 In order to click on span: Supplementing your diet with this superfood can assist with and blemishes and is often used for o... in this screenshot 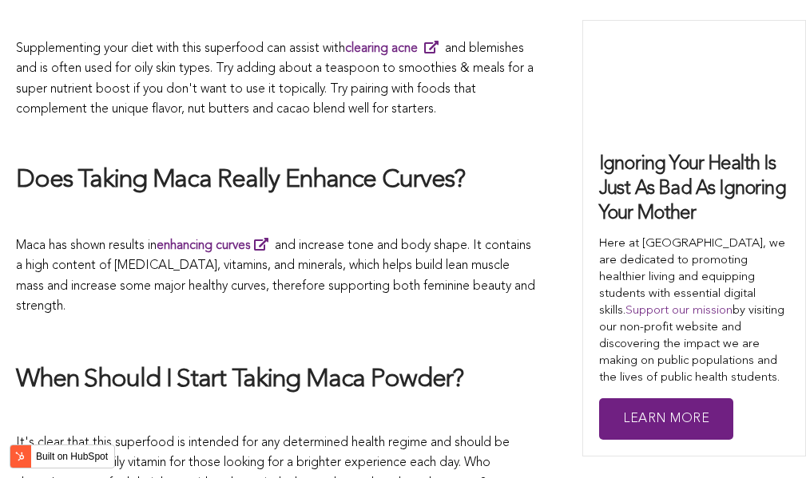, I will do `click(275, 79)`.